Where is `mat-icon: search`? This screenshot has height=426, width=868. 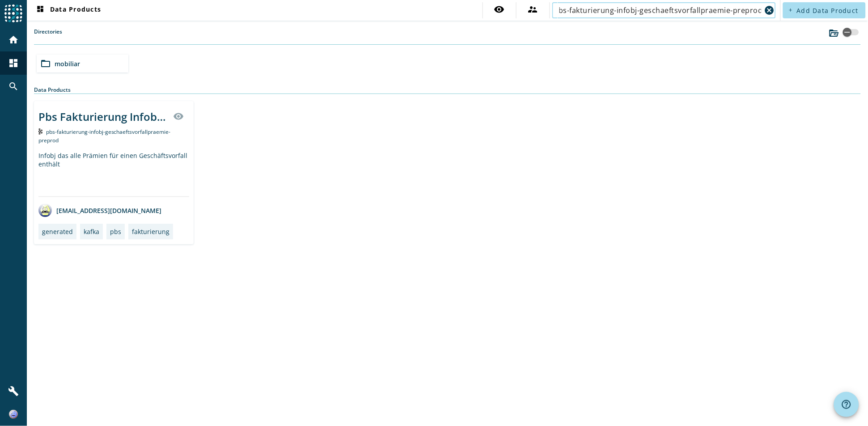 mat-icon: search is located at coordinates (13, 86).